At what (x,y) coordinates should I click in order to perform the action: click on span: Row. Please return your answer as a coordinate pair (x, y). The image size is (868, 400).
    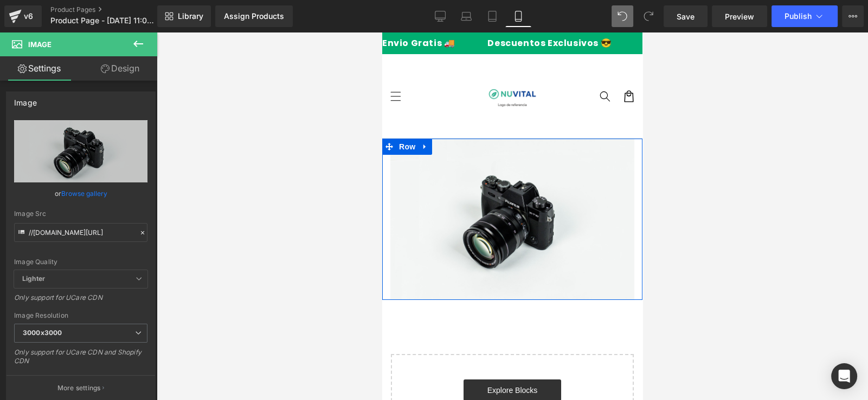
    Looking at the image, I should click on (25, 114).